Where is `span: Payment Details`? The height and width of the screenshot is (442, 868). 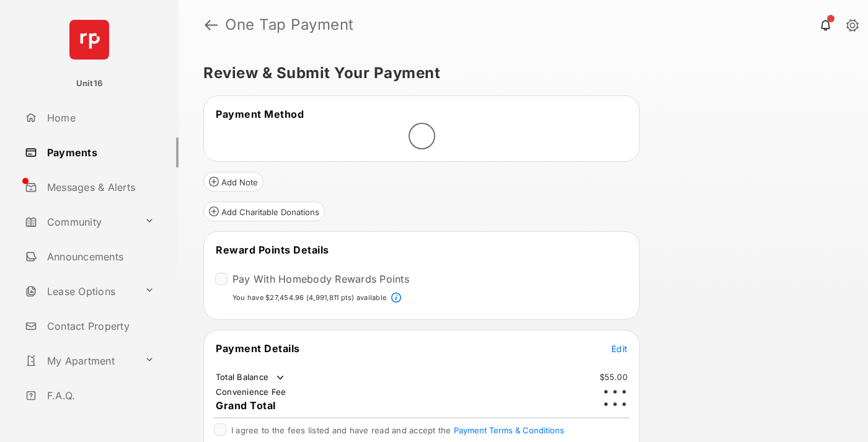 span: Payment Details is located at coordinates (258, 349).